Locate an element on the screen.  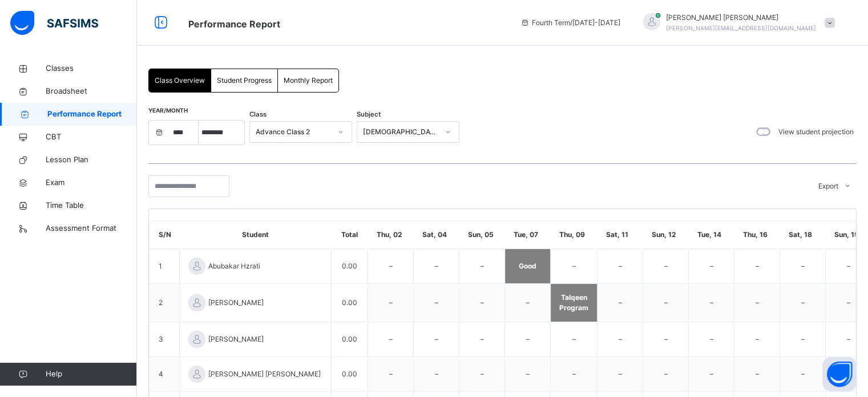
label: View student projection is located at coordinates (816, 132).